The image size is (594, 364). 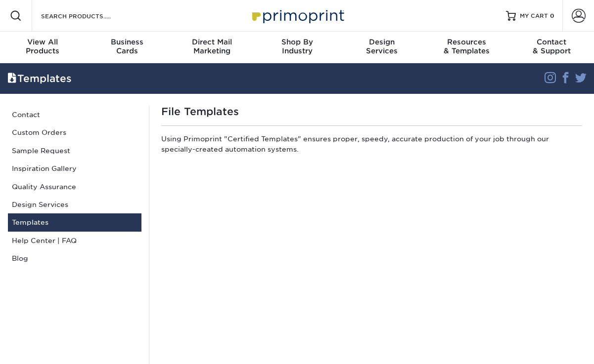 What do you see at coordinates (372, 112) in the screenshot?
I see `h1: File Templates` at bounding box center [372, 112].